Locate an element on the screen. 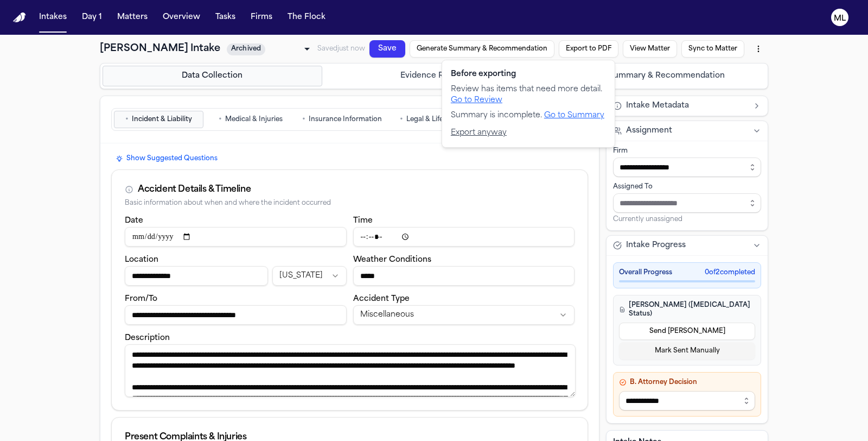  a: Firms is located at coordinates (262, 18).